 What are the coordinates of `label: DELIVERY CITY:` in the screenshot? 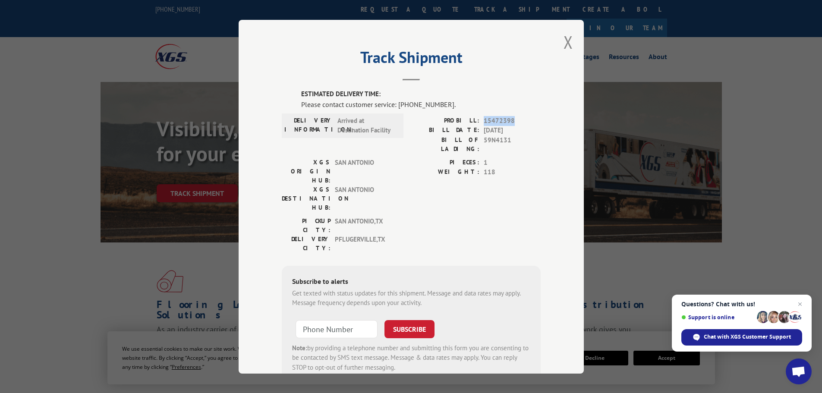 It's located at (306, 243).